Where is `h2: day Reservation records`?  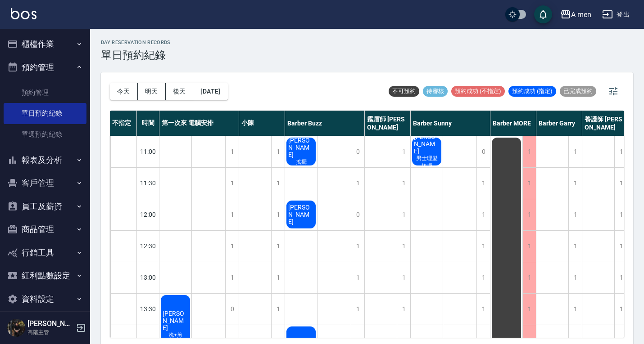 h2: day Reservation records is located at coordinates (136, 42).